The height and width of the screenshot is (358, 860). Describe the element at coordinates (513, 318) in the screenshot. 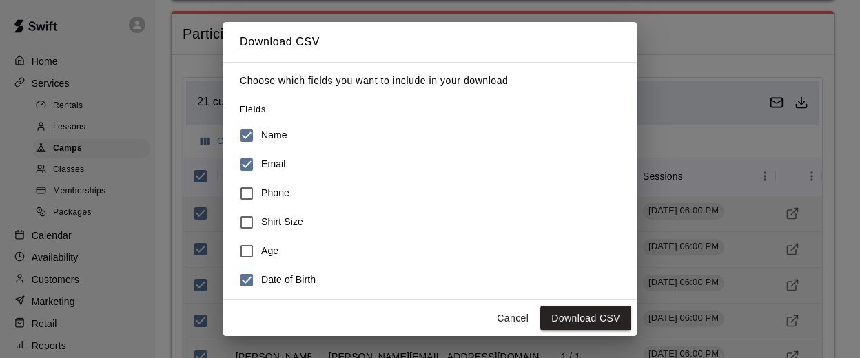

I see `button: Cancel` at that location.